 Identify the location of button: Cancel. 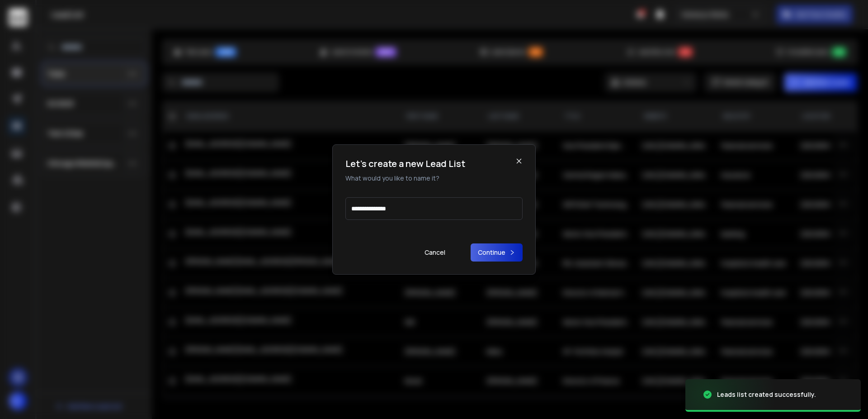
(434, 252).